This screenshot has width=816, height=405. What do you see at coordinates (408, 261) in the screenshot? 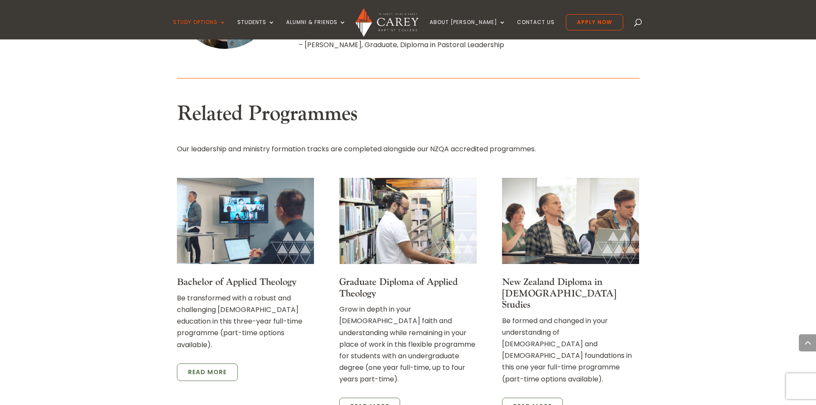
I see `a: library` at bounding box center [408, 261].